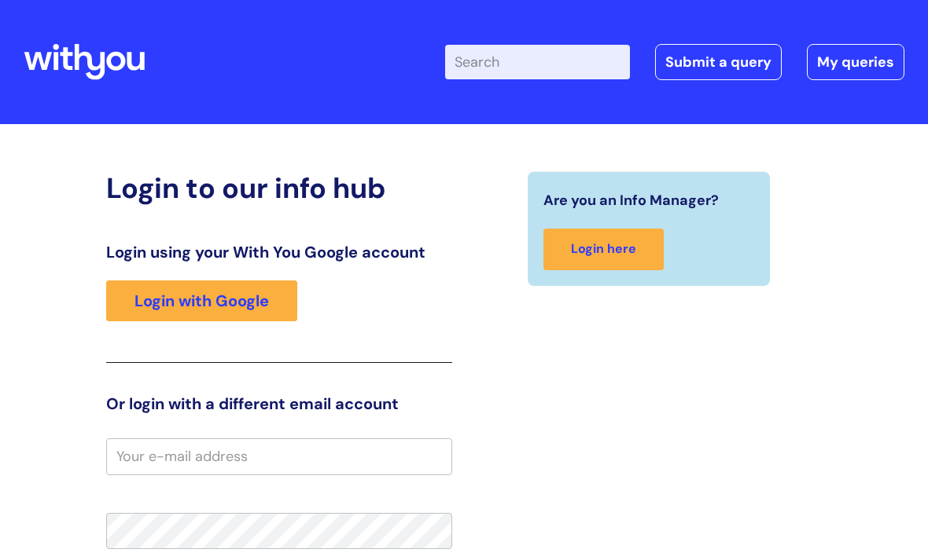 This screenshot has width=928, height=560. What do you see at coordinates (279, 457) in the screenshot?
I see `input: Your e-mail address` at bounding box center [279, 457].